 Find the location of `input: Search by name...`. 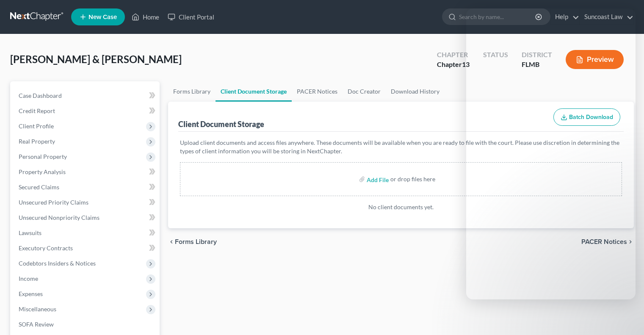

input: Search by name... is located at coordinates (497, 17).